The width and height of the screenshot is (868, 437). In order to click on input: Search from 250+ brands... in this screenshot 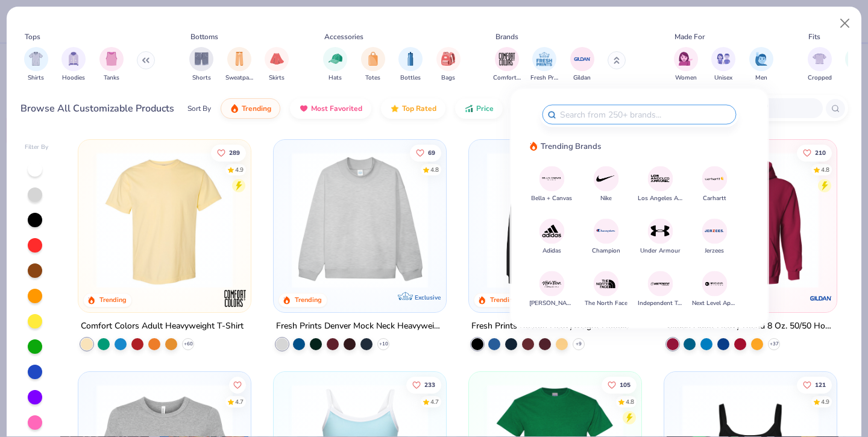, I will do `click(645, 115)`.